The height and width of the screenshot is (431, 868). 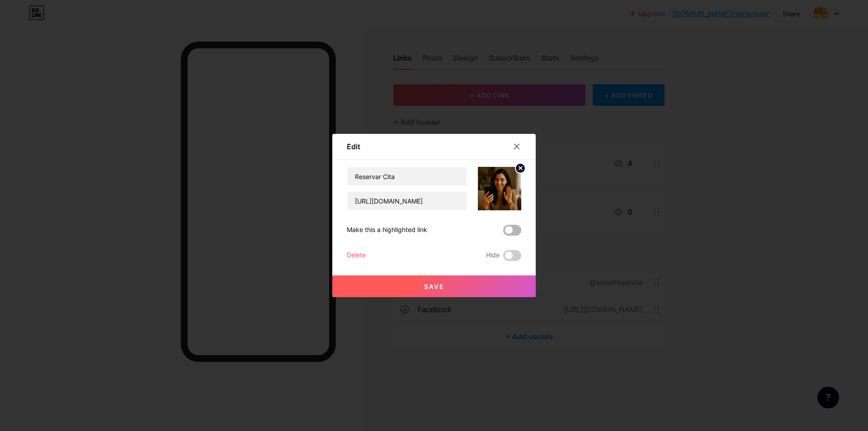 I want to click on span: Hide, so click(x=493, y=256).